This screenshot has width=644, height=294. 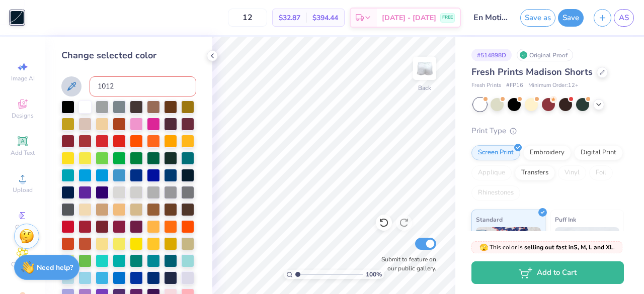 I want to click on span: Upload, so click(x=23, y=190).